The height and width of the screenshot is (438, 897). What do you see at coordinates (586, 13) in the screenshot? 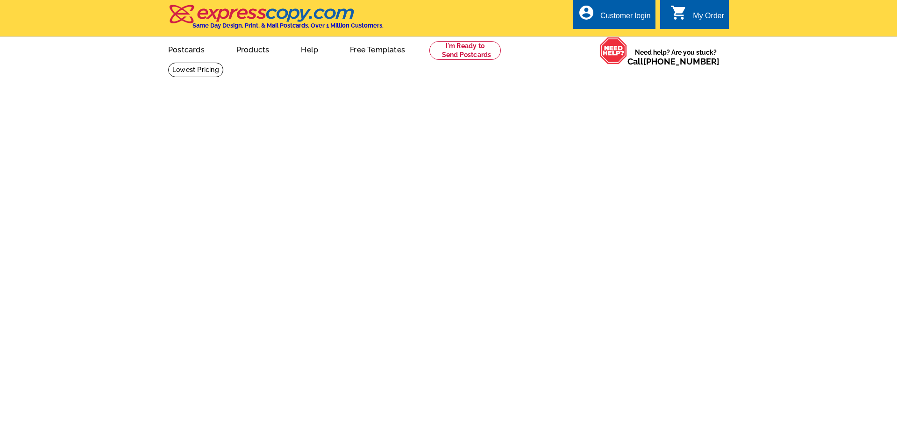
I see `i: account_circle` at bounding box center [586, 13].